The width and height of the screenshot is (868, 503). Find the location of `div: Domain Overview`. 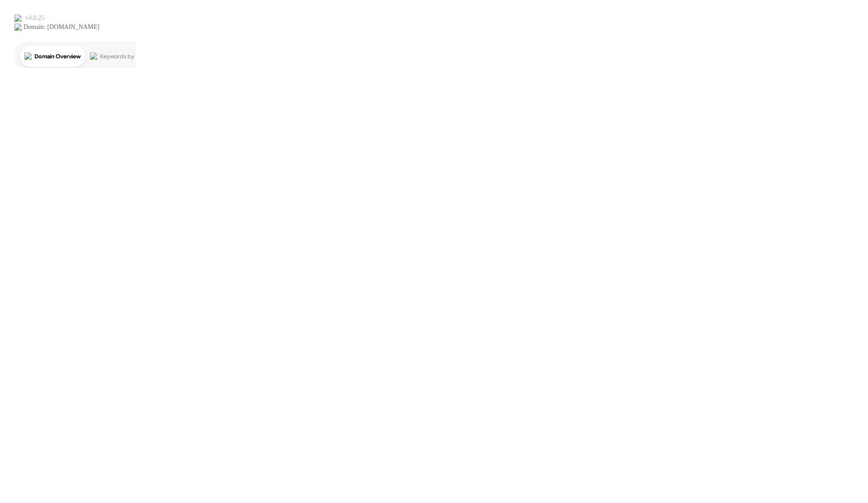

div: Domain Overview is located at coordinates (57, 56).